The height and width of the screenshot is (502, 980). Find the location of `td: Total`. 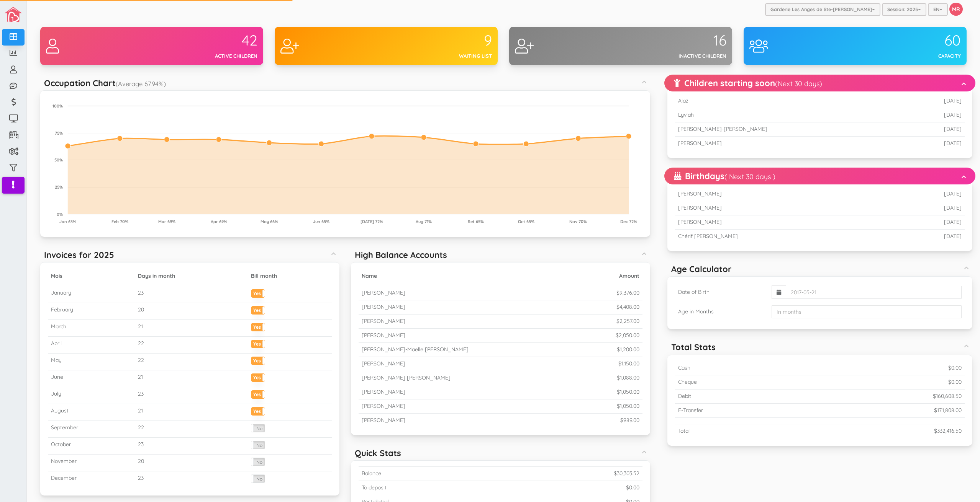

td: Total is located at coordinates (743, 431).